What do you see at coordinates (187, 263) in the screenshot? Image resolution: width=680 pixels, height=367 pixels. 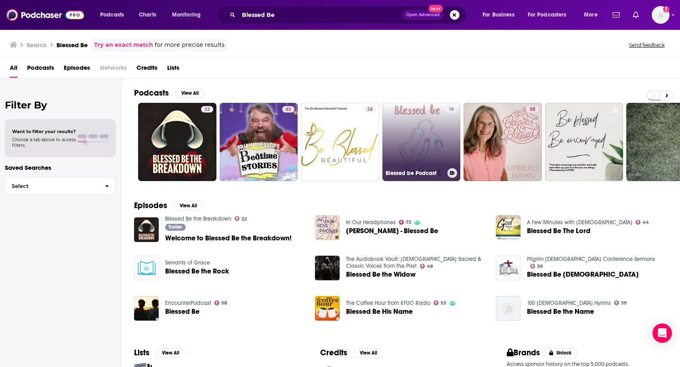 I see `a: Servants of Grace` at bounding box center [187, 263].